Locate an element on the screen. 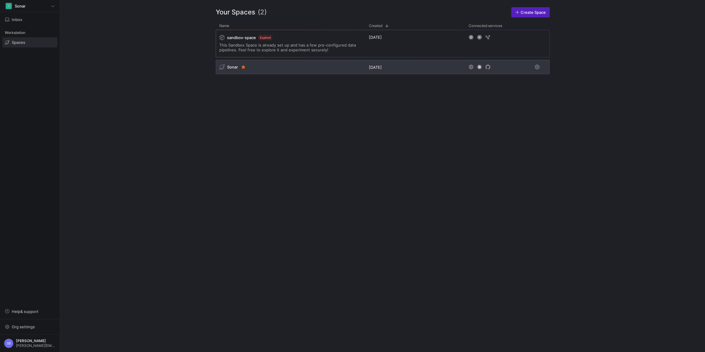 Image resolution: width=705 pixels, height=352 pixels. button: Inbox is located at coordinates (30, 20).